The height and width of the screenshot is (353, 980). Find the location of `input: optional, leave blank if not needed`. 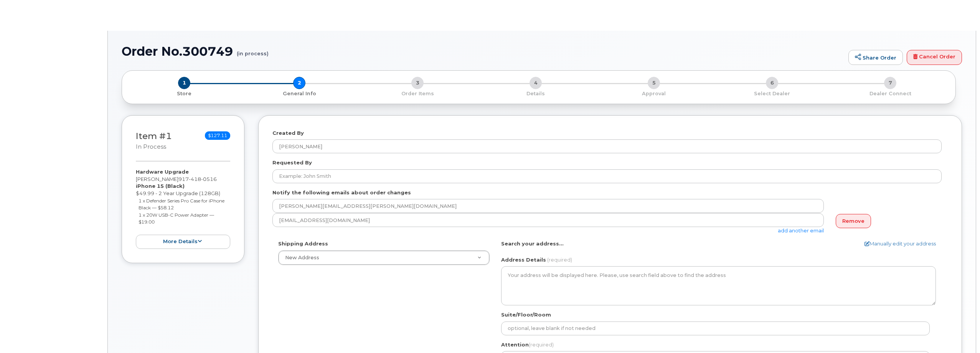

input: optional, leave blank if not needed is located at coordinates (715, 328).